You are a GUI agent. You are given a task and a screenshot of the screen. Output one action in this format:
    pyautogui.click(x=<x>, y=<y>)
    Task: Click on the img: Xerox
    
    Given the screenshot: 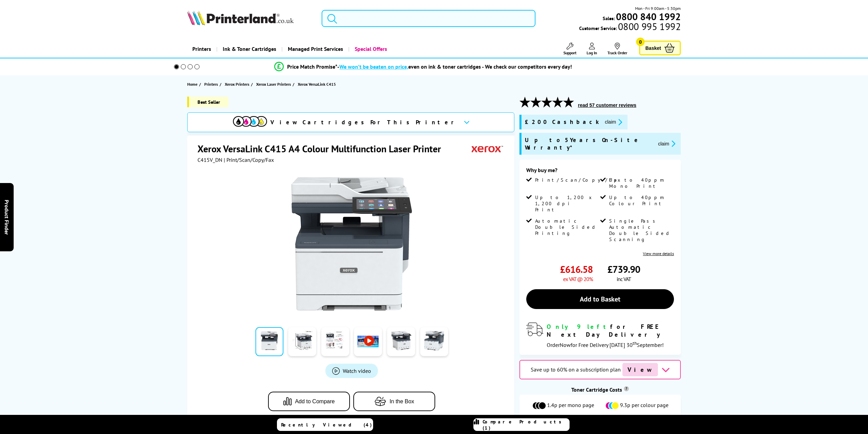 What is the action you would take?
    pyautogui.click(x=488, y=149)
    